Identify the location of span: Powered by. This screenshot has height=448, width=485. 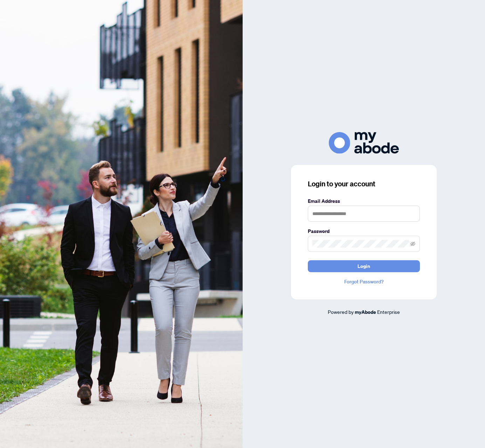
(340, 311).